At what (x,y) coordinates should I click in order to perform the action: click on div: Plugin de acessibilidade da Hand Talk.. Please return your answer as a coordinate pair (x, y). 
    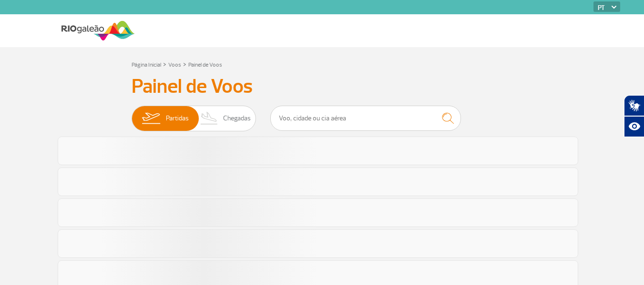
    Looking at the image, I should click on (634, 116).